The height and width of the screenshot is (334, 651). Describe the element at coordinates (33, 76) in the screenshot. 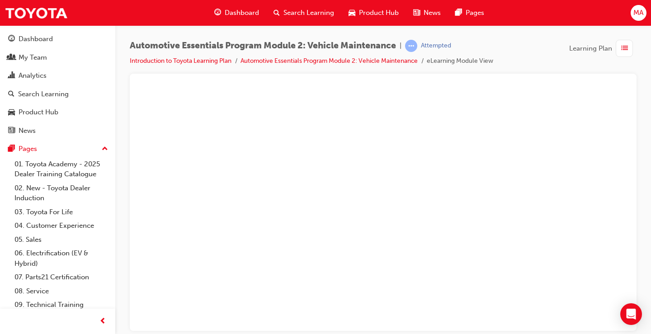

I see `div: Analytics` at that location.